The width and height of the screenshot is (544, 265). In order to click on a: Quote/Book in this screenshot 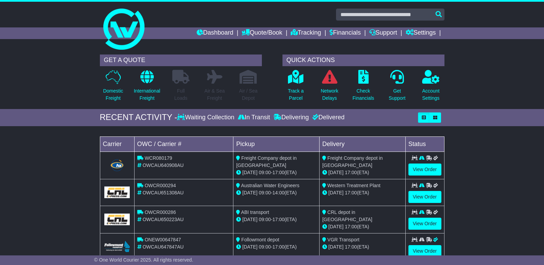, I will do `click(262, 33)`.